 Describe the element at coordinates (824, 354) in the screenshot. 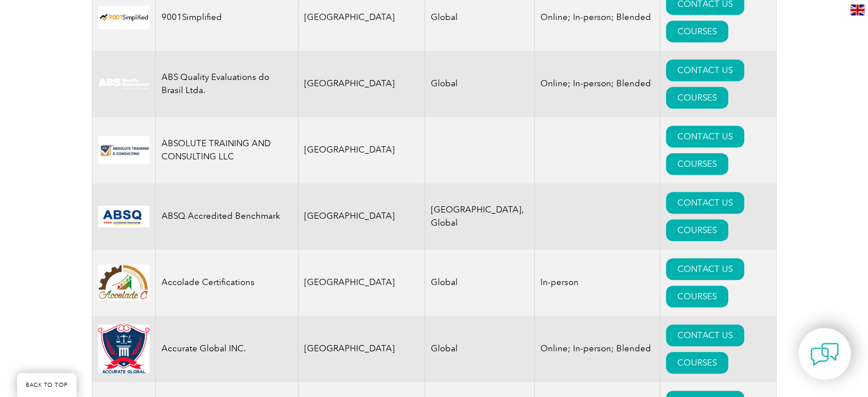

I see `img: contact-chat.png` at that location.